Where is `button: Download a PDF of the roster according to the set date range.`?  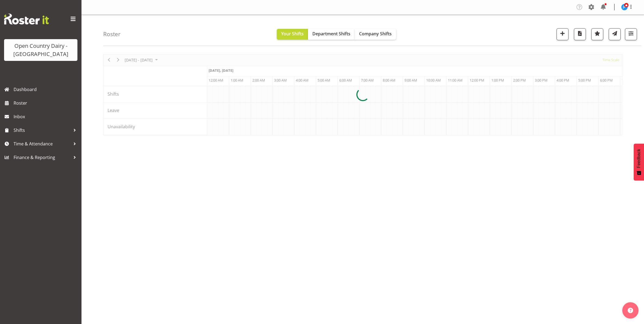
button: Download a PDF of the roster according to the set date range. is located at coordinates (580, 34).